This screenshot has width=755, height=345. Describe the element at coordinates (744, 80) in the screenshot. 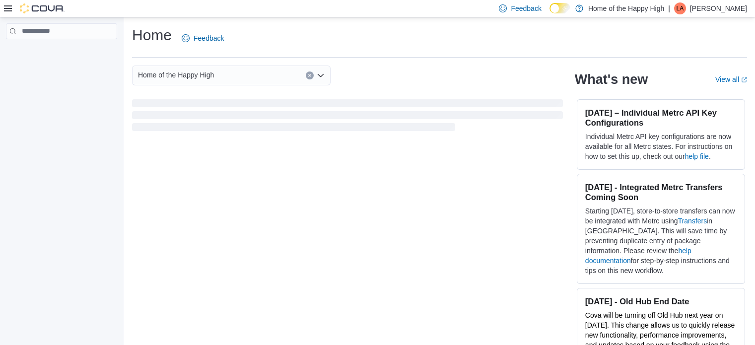

I see `svg: External link` at that location.